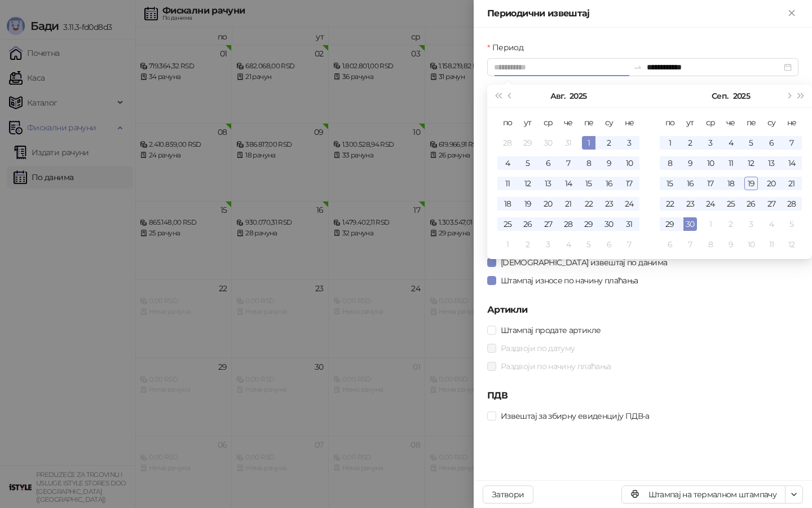 This screenshot has width=812, height=508. Describe the element at coordinates (528, 204) in the screenshot. I see `div: 19` at that location.